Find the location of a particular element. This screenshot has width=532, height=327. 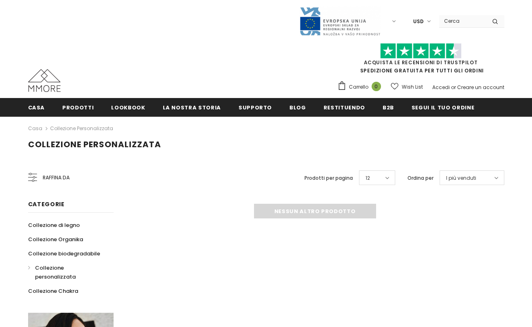

img: Javni Razpis is located at coordinates (340, 21).